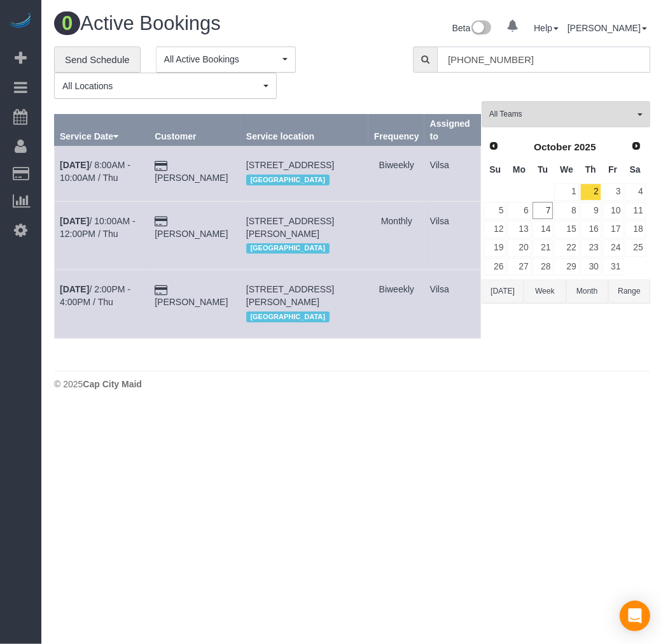  I want to click on a: 29, so click(566, 266).